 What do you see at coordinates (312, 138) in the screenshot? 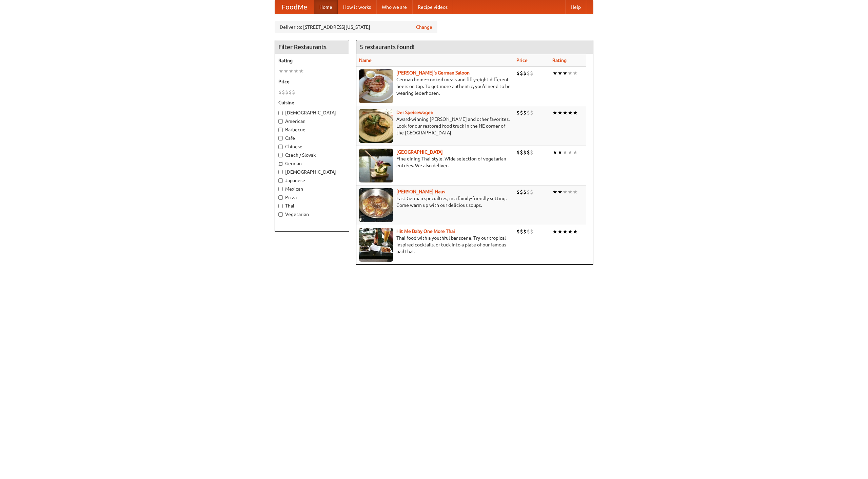
I see `label: Cafe` at bounding box center [312, 138].